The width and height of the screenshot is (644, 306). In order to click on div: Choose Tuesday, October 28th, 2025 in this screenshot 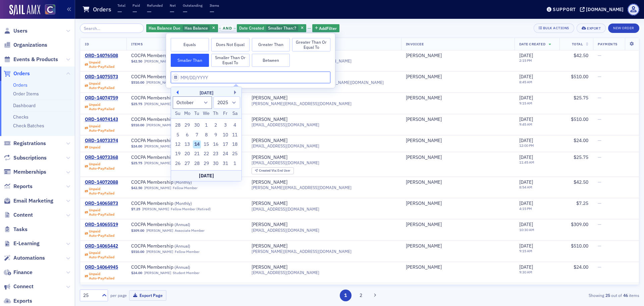, I will do `click(196, 163)`.